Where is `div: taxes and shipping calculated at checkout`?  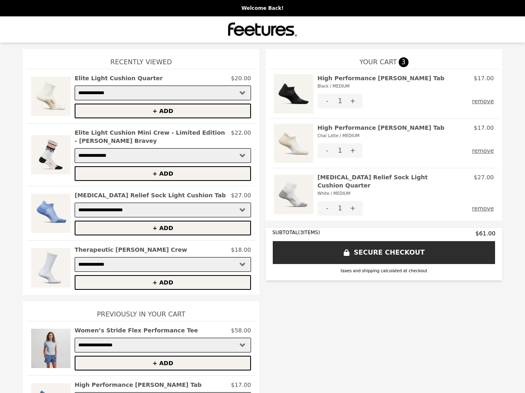
div: taxes and shipping calculated at checkout is located at coordinates (384, 271).